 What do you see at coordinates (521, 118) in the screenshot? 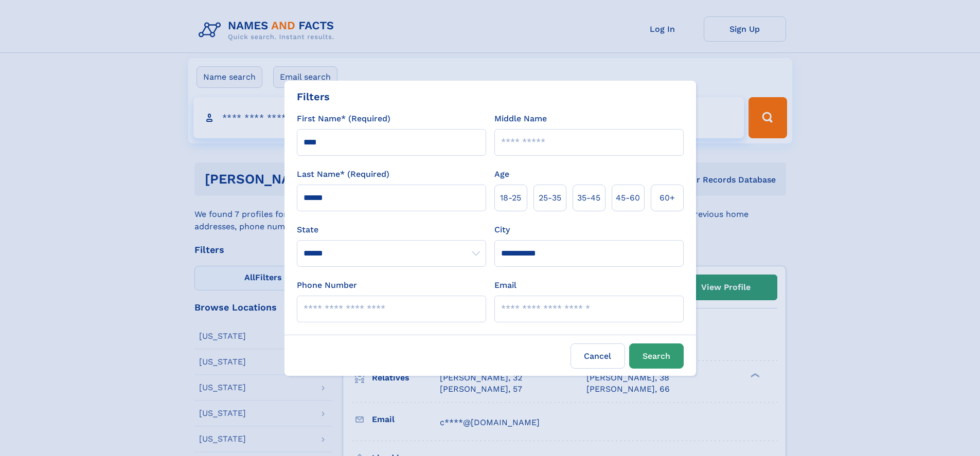
I see `label: Middle Name` at bounding box center [521, 118].